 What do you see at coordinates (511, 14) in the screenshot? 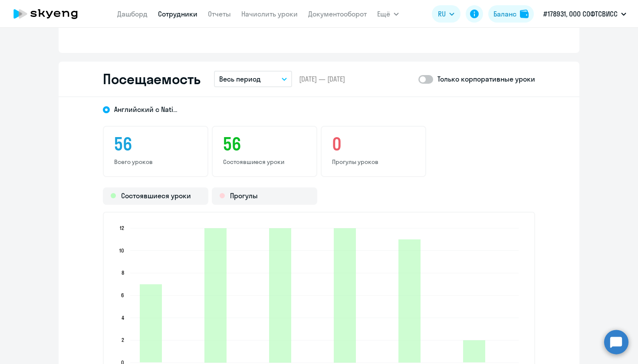
I see `a: Балансbalance` at bounding box center [511, 14].